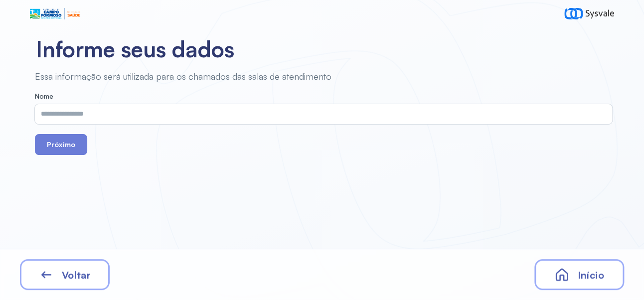 The height and width of the screenshot is (300, 644). What do you see at coordinates (55, 14) in the screenshot?
I see `img: Logotipo do estabelecimento` at bounding box center [55, 14].